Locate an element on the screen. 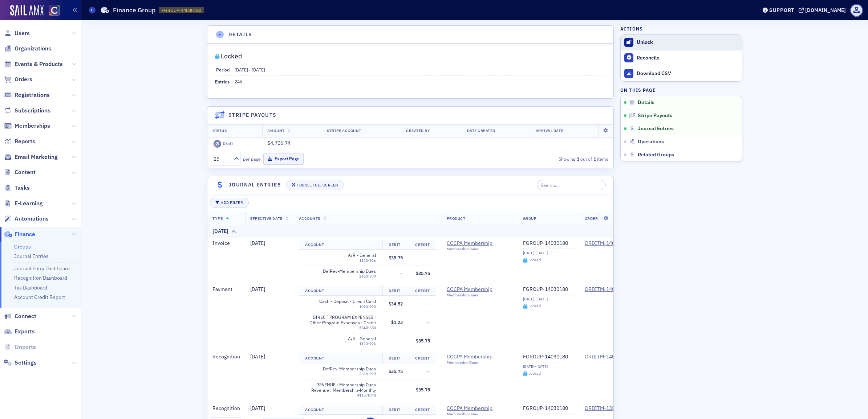 This screenshot has height=419, width=868. div: 1020-920 is located at coordinates (343, 307).